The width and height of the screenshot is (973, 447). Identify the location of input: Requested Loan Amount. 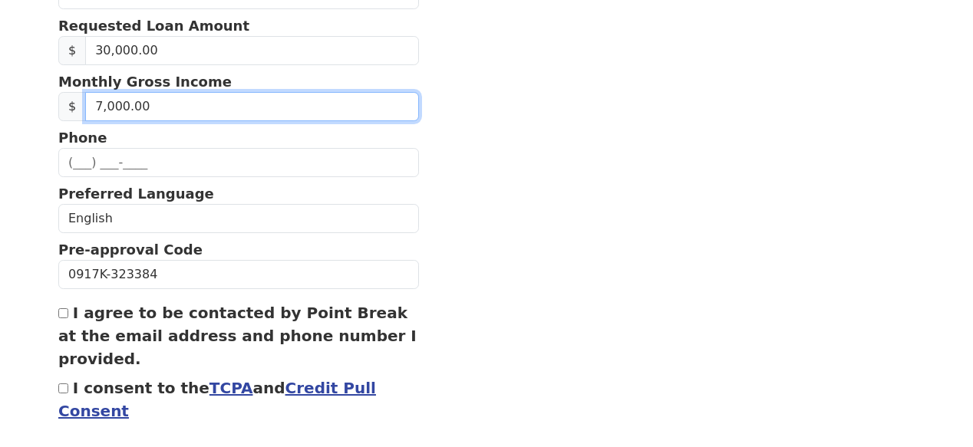
(252, 51).